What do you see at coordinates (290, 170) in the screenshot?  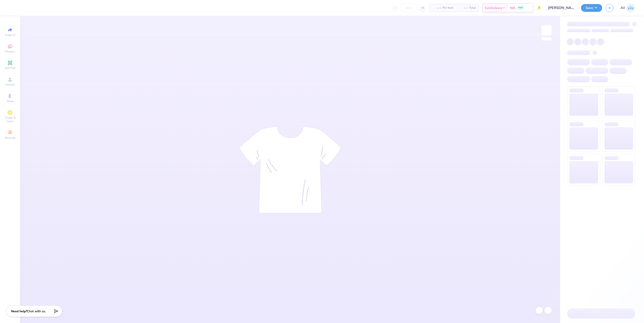 I see `img: tee-skeleton.svg` at bounding box center [290, 170].